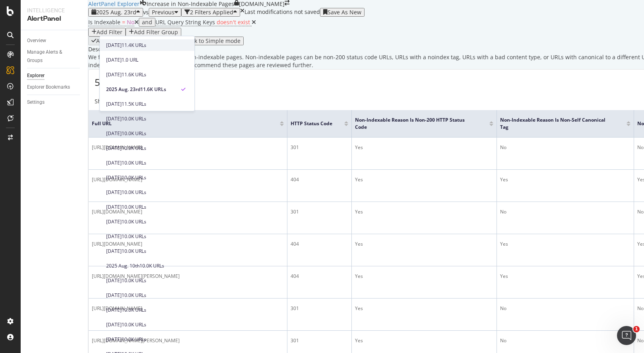  Describe the element at coordinates (147, 22) in the screenshot. I see `button: and` at that location.